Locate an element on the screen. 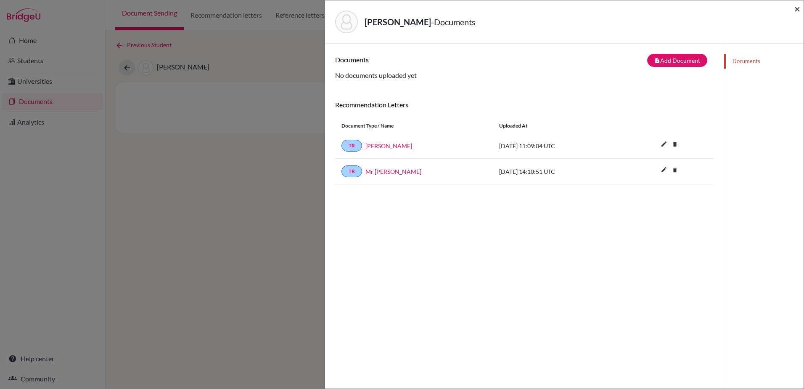 This screenshot has height=389, width=804. div: Document Type / Name is located at coordinates (414, 126).